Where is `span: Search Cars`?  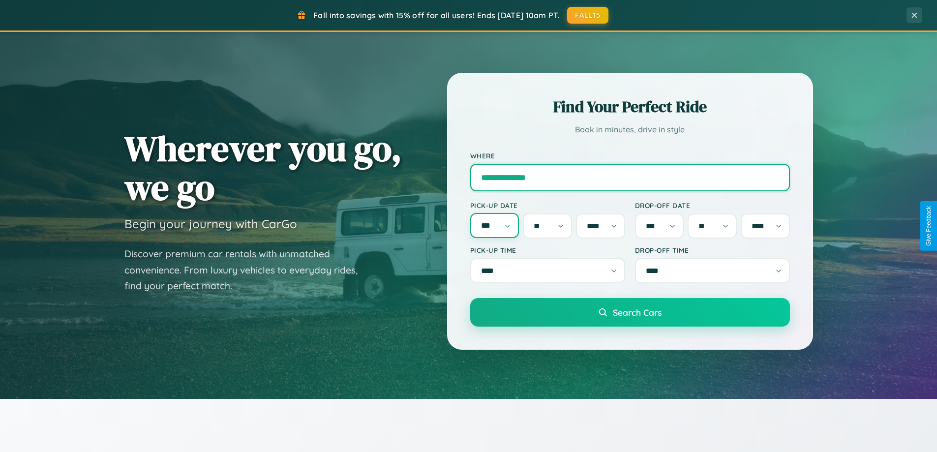
span: Search Cars is located at coordinates (637, 312).